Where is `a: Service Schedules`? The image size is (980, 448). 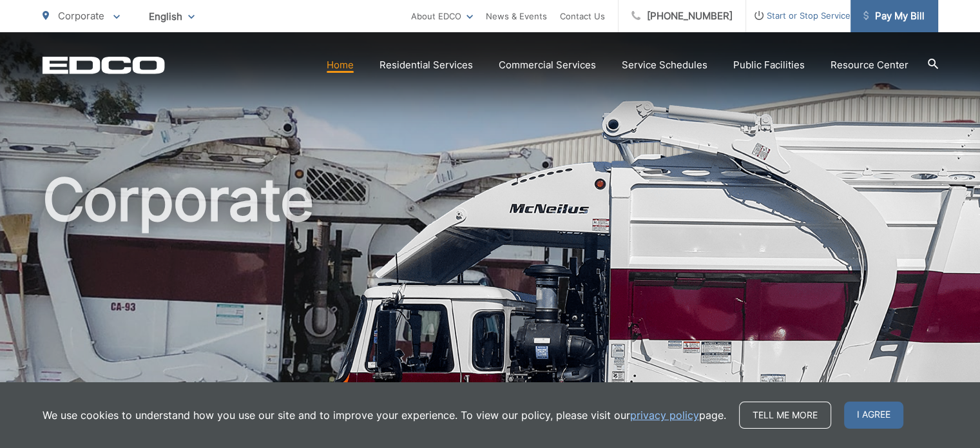 a: Service Schedules is located at coordinates (665, 65).